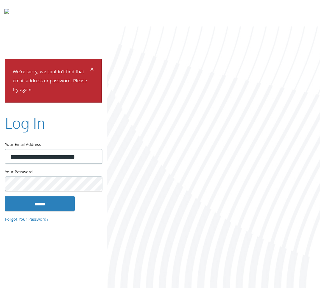 This screenshot has height=288, width=320. Describe the element at coordinates (27, 220) in the screenshot. I see `a: Forgot Your Password?` at that location.